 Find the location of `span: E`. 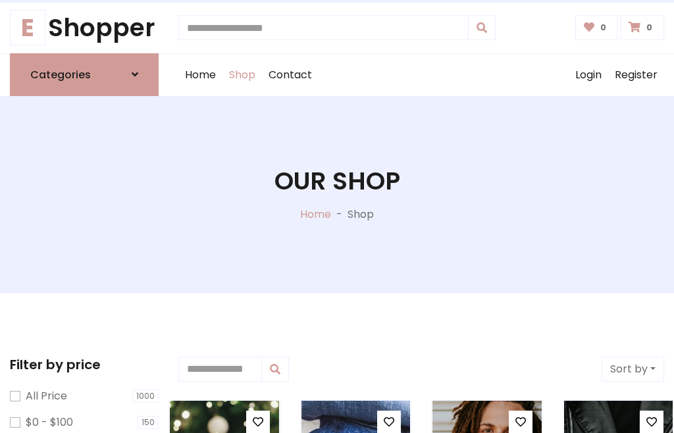

span: E is located at coordinates (28, 28).